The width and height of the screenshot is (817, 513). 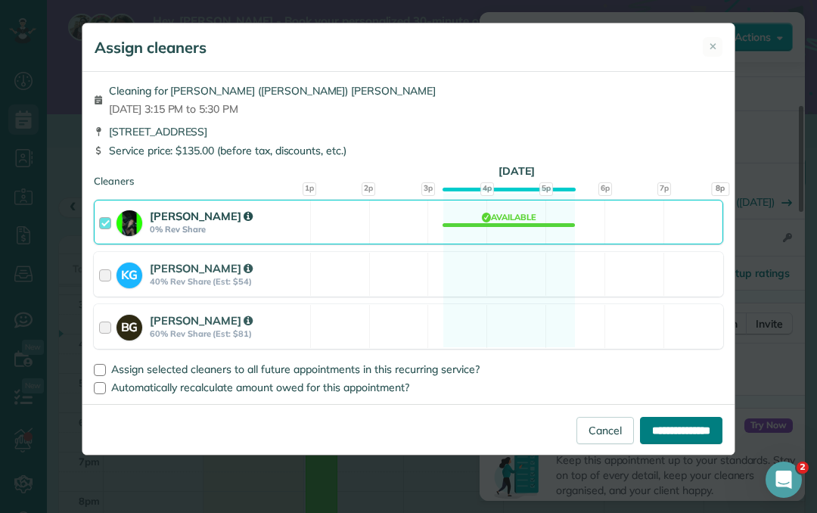 I want to click on strong: 0% Rev Share, so click(x=228, y=229).